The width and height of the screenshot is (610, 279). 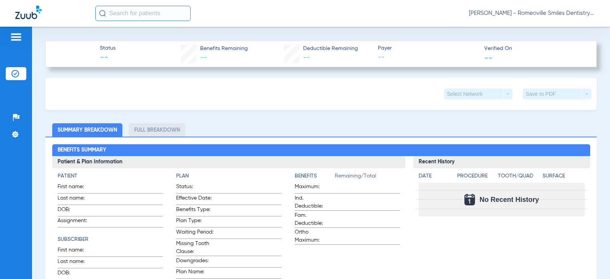 What do you see at coordinates (28, 12) in the screenshot?
I see `img: Zuub Logo` at bounding box center [28, 12].